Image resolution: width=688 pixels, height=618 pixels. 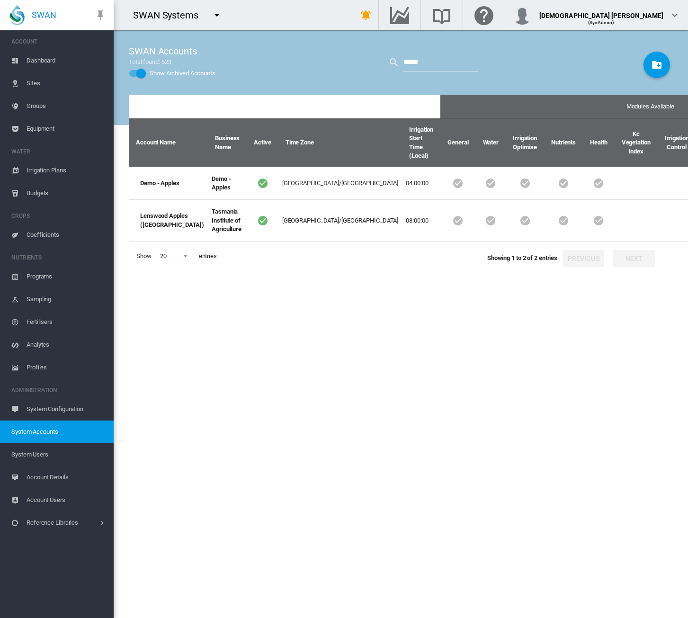 I want to click on md-icon: SEARCH, so click(x=394, y=62).